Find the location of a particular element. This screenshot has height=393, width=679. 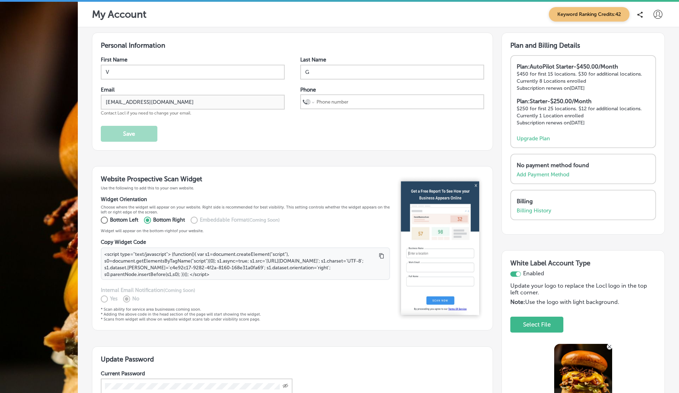

h4: Widget Orientation is located at coordinates (245, 199).